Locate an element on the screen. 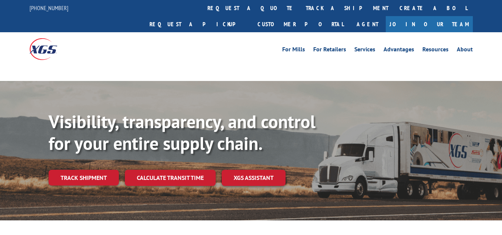 The height and width of the screenshot is (235, 502). b: Visibility, transparency, and control for your entire supply chain. is located at coordinates (182, 132).